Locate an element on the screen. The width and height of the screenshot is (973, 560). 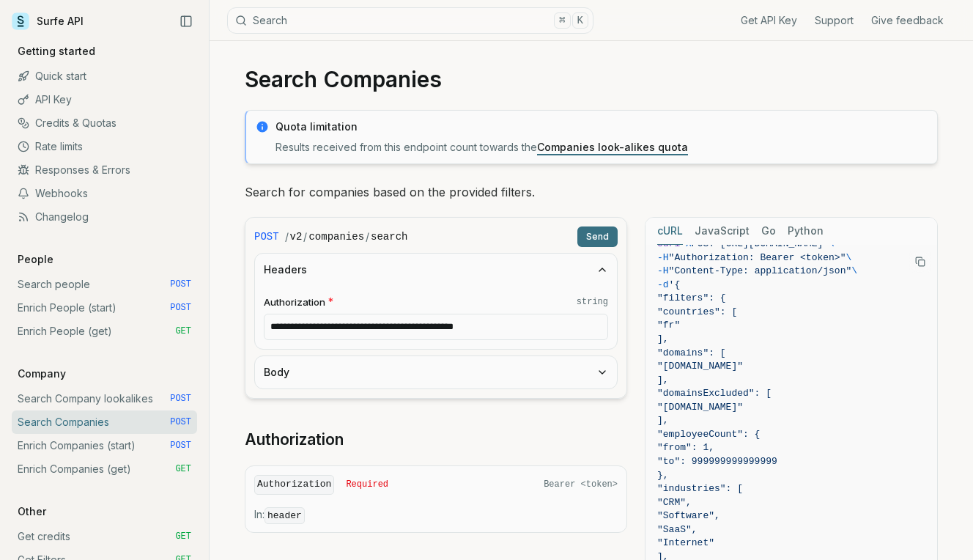
p: Other is located at coordinates (31, 511).